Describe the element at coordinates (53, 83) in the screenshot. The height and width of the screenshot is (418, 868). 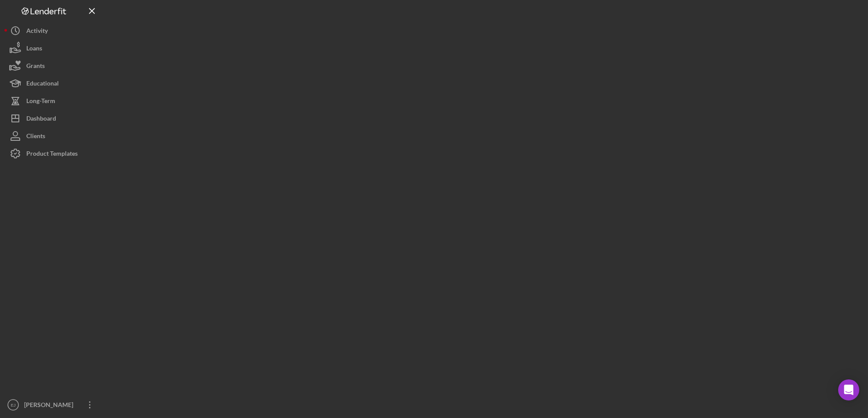
I see `button: Educational` at that location.